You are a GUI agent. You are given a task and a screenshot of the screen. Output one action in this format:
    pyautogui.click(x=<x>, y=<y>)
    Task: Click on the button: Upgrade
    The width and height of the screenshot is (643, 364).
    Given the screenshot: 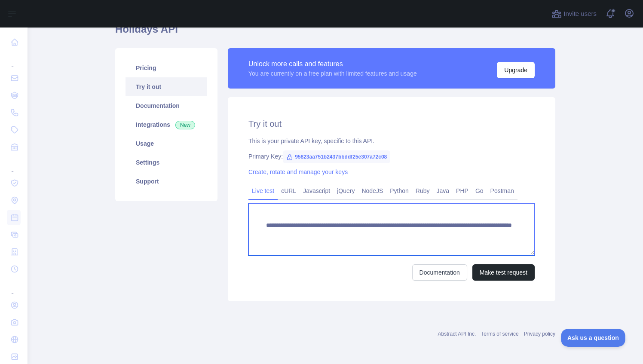 What is the action you would take?
    pyautogui.click(x=516, y=70)
    